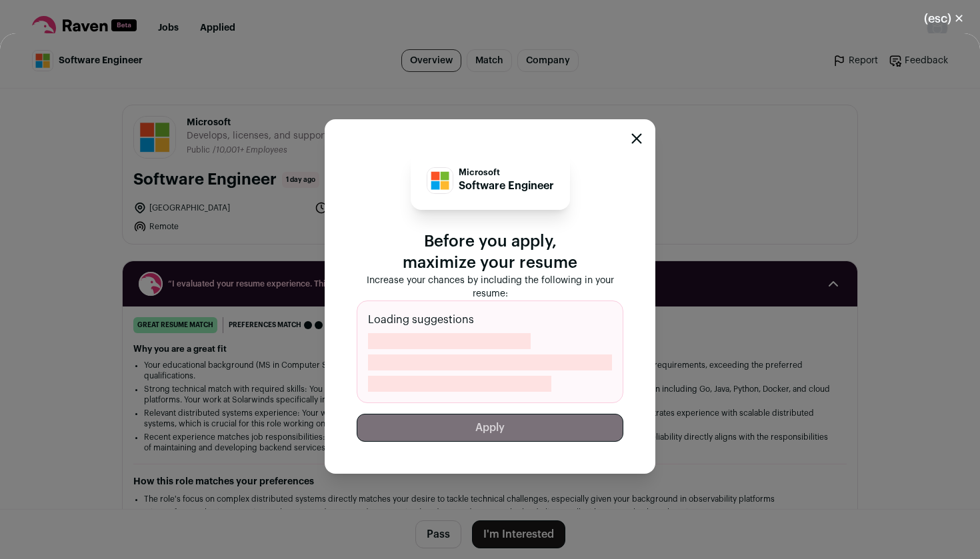 The height and width of the screenshot is (559, 980). What do you see at coordinates (440, 181) in the screenshot?
I see `img: c786a7b10b07920eb52778d94b98952337776963b9c08eb22d98bc7b89d269e4.jpg` at bounding box center [440, 181].